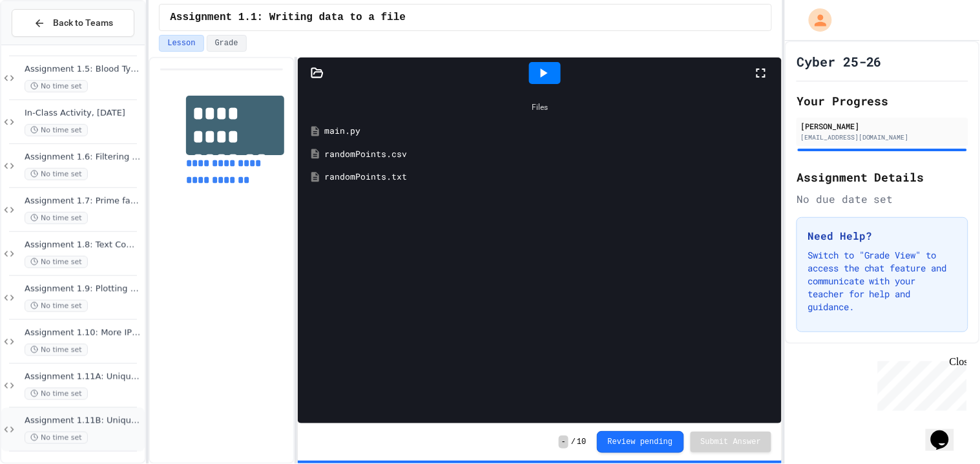 The height and width of the screenshot is (464, 980). What do you see at coordinates (839, 62) in the screenshot?
I see `h1: Cyber 25-26` at bounding box center [839, 62].